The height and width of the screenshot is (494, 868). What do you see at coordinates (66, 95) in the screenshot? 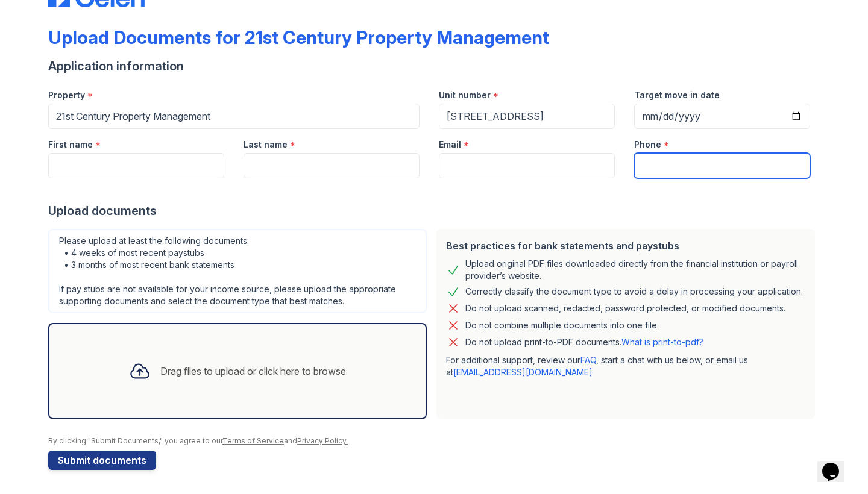
I see `label: Property` at bounding box center [66, 95].